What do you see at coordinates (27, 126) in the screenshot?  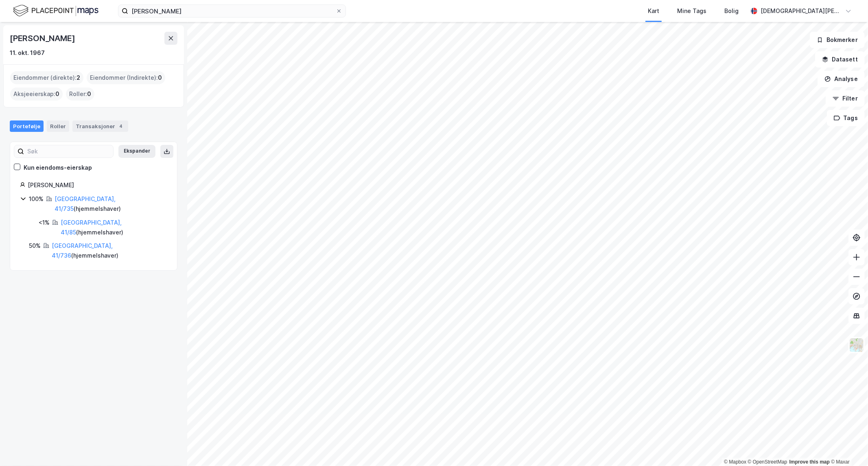 I see `div: Portefølje` at bounding box center [27, 126].